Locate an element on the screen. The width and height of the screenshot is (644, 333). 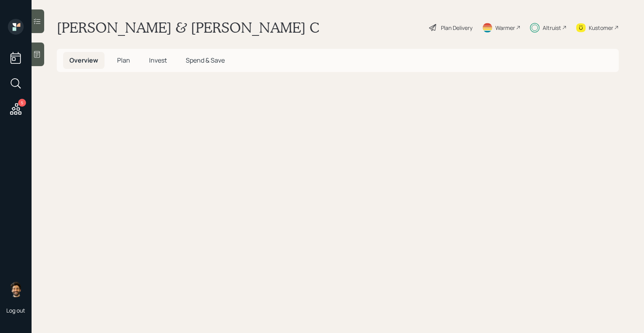
div: Altruist is located at coordinates (551, 28).